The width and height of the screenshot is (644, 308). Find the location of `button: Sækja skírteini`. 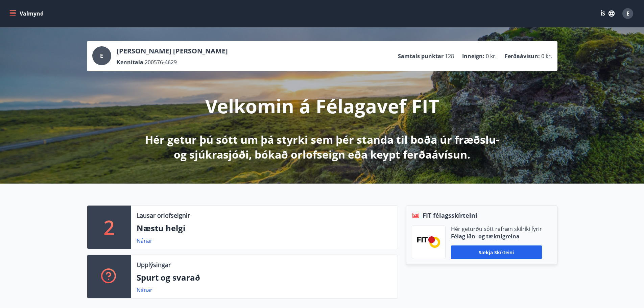

button: Sækja skírteini is located at coordinates (496, 252).